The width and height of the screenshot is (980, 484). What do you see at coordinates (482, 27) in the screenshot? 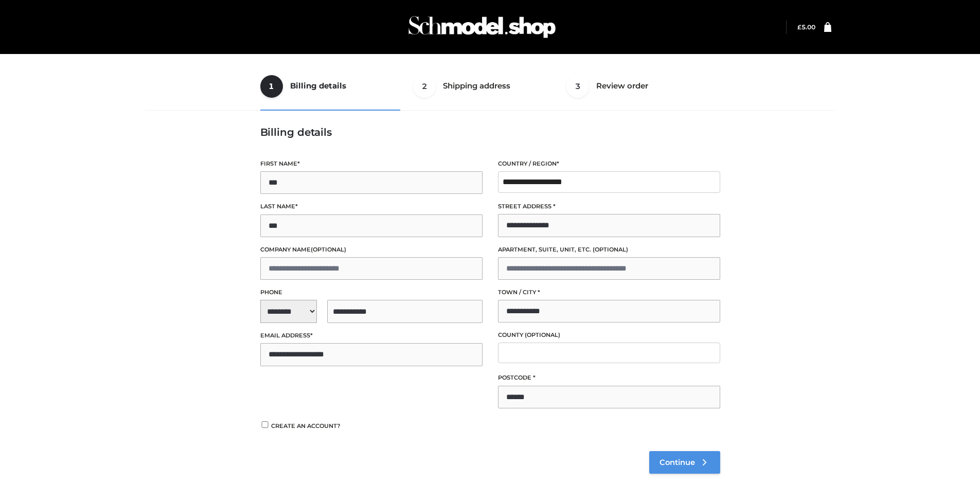
I see `img: Schmodel Admin 964` at bounding box center [482, 27].